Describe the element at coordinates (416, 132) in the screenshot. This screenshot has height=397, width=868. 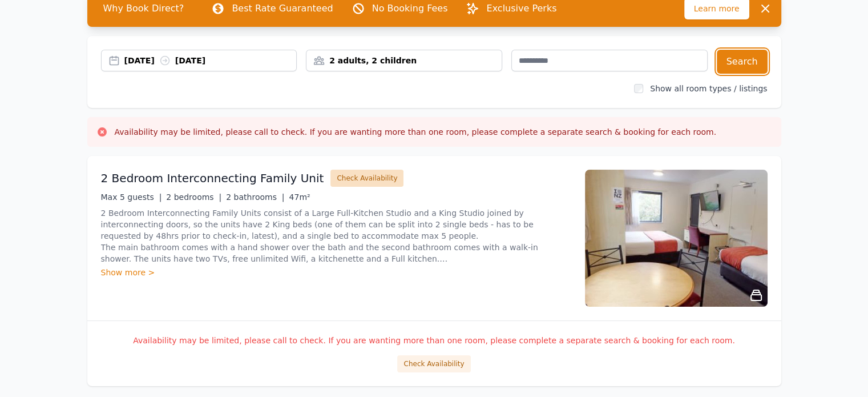
I see `h3: Availability may be limited, please call to check. If you are wanting more than one room, please ...` at that location.